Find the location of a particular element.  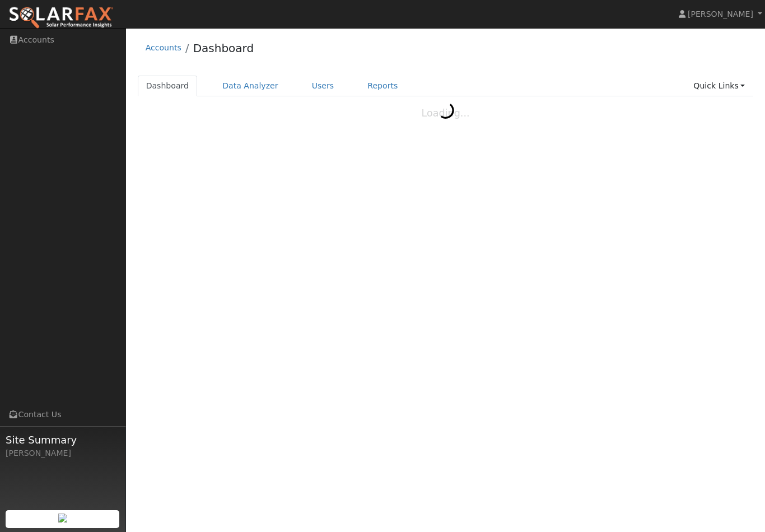

a: Data Analyzer is located at coordinates (250, 86).